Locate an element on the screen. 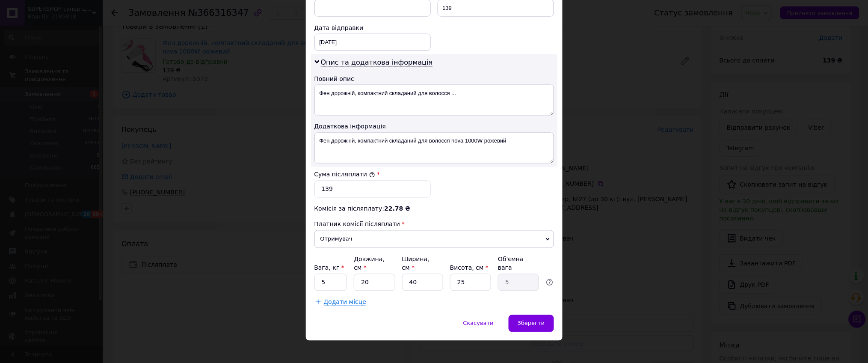 The width and height of the screenshot is (868, 363). label: Висота, см is located at coordinates (469, 268).